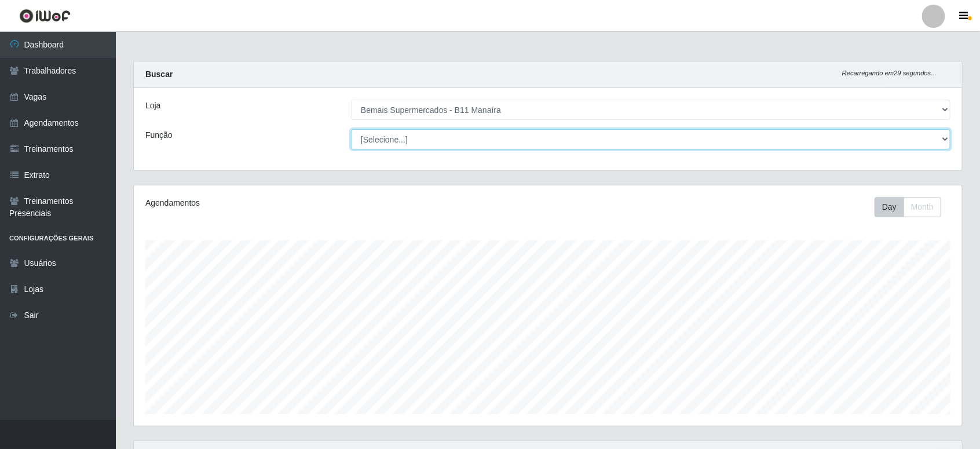  I want to click on button: Month, so click(922, 207).